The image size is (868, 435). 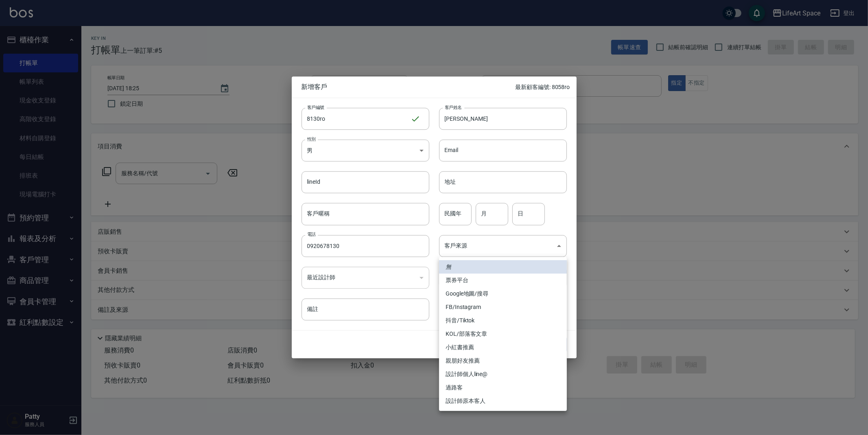 What do you see at coordinates (503, 307) in the screenshot?
I see `li: FB/Instagram` at bounding box center [503, 307].